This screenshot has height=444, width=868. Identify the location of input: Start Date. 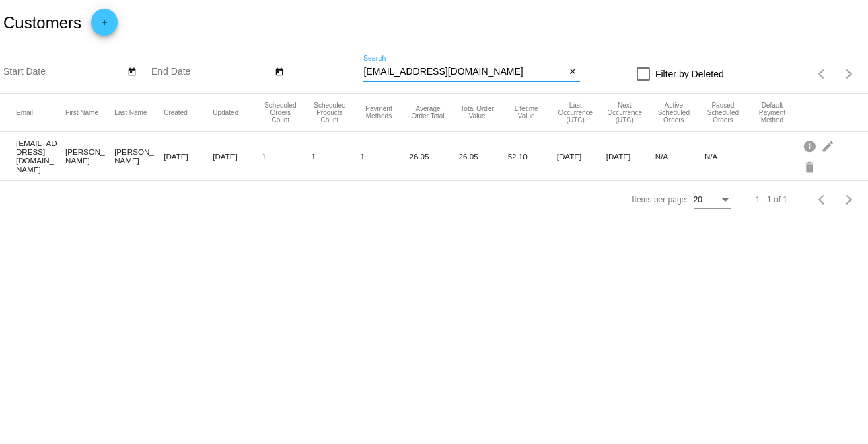
(64, 72).